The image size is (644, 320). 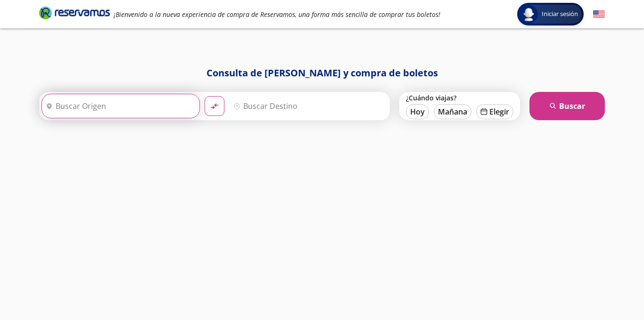 I want to click on input: Buscar Destino, so click(x=306, y=106).